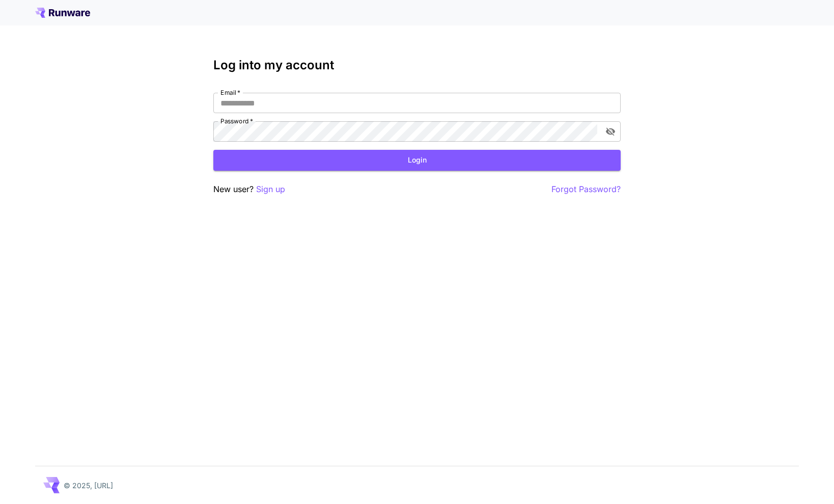 This screenshot has height=504, width=834. Describe the element at coordinates (249, 189) in the screenshot. I see `p: New user?` at that location.